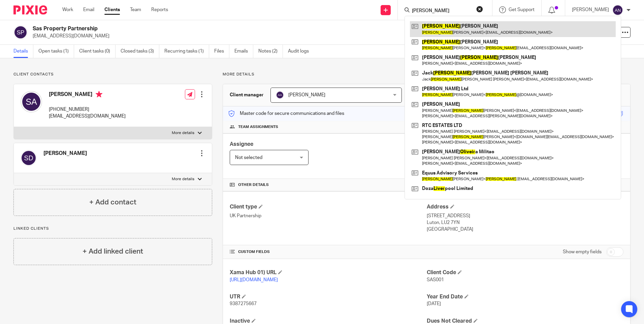 This screenshot has height=324, width=644. What do you see at coordinates (113, 251) in the screenshot?
I see `h4: + Add linked client` at bounding box center [113, 251].